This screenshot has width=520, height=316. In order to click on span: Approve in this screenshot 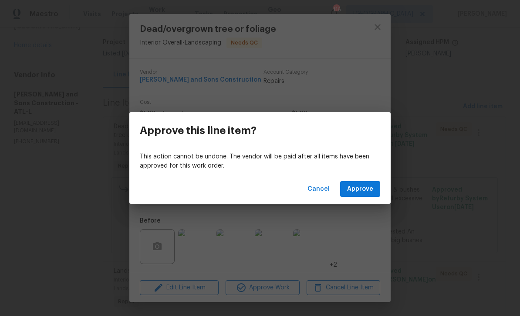, I will do `click(360, 189)`.